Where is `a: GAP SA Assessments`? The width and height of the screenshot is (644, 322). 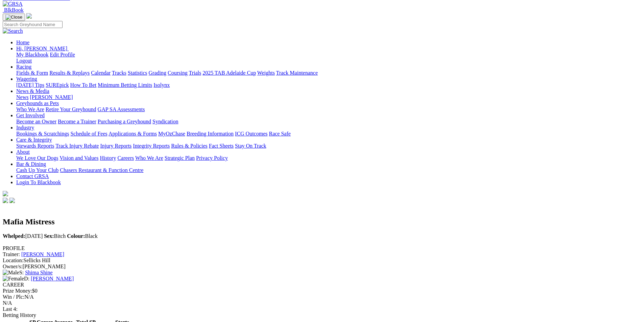
a: GAP SA Assessments is located at coordinates (122, 109).